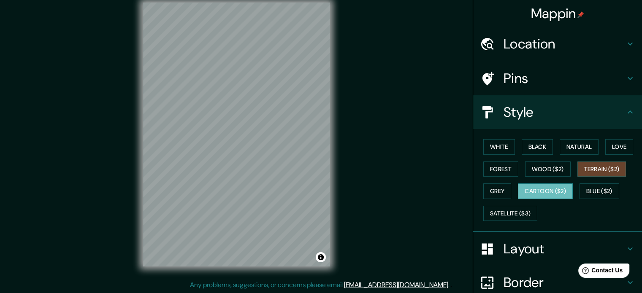  Describe the element at coordinates (579, 147) in the screenshot. I see `button: Natural` at that location.